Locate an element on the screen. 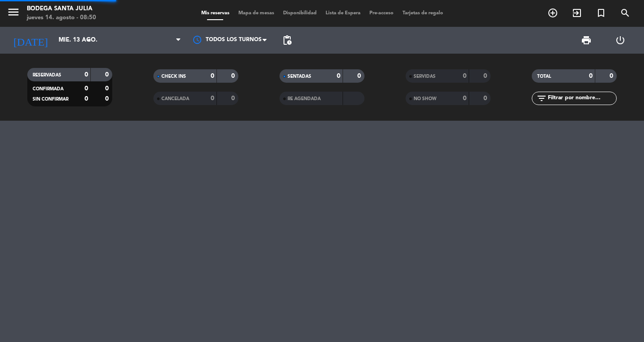 This screenshot has height=342, width=644. input: Filtrar por nombre... is located at coordinates (582, 99).